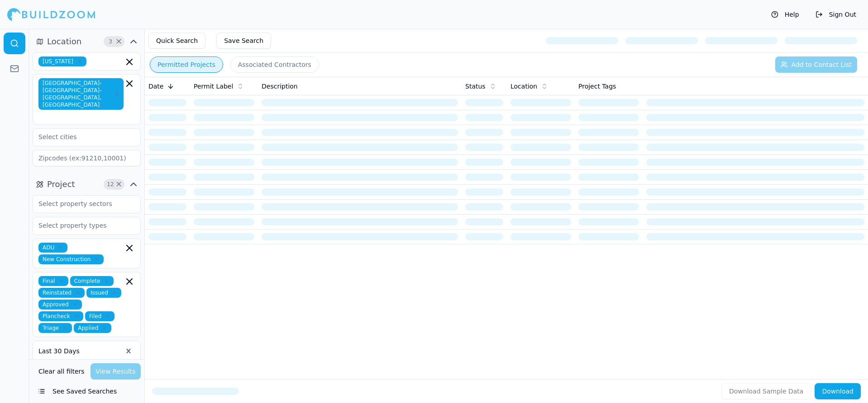 This screenshot has height=403, width=868. What do you see at coordinates (177, 40) in the screenshot?
I see `button: Quick Search` at bounding box center [177, 40].